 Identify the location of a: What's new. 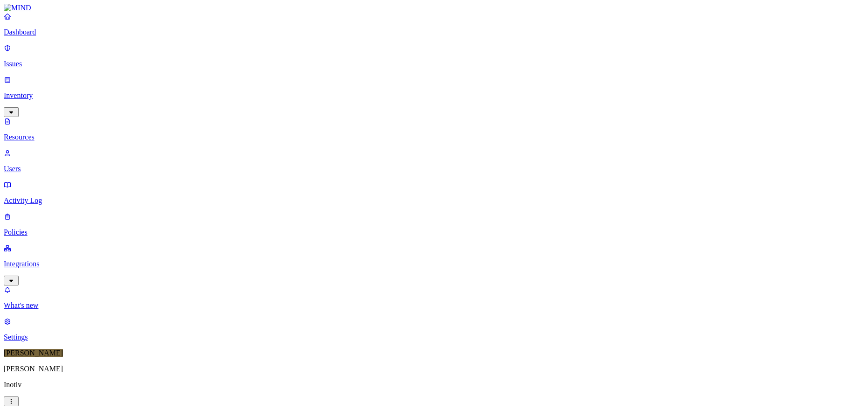
(434, 298).